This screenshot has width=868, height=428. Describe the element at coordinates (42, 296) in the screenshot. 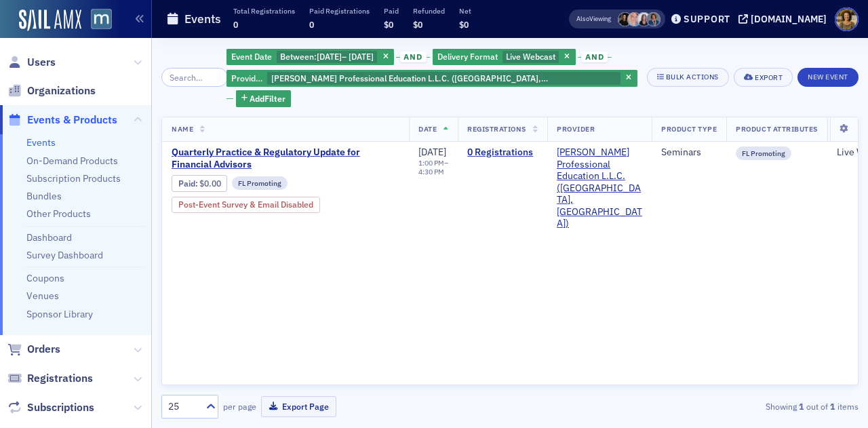

I see `a: Venues` at that location.